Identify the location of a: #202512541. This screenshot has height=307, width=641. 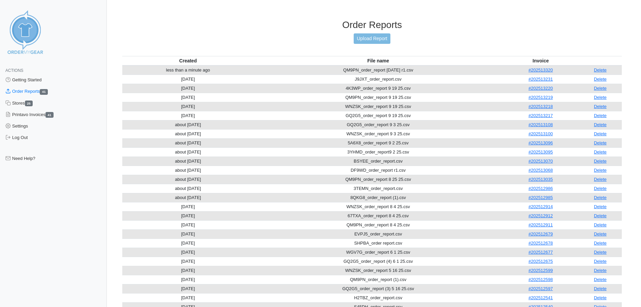
(541, 297).